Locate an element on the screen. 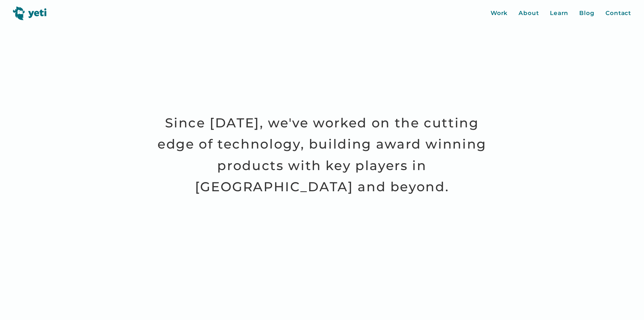  div: Contact is located at coordinates (618, 13).